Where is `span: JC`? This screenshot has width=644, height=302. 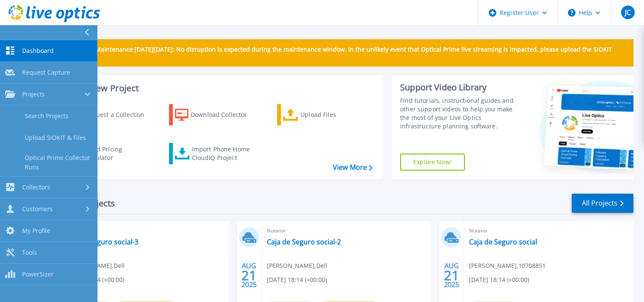
span: JC is located at coordinates (628, 12).